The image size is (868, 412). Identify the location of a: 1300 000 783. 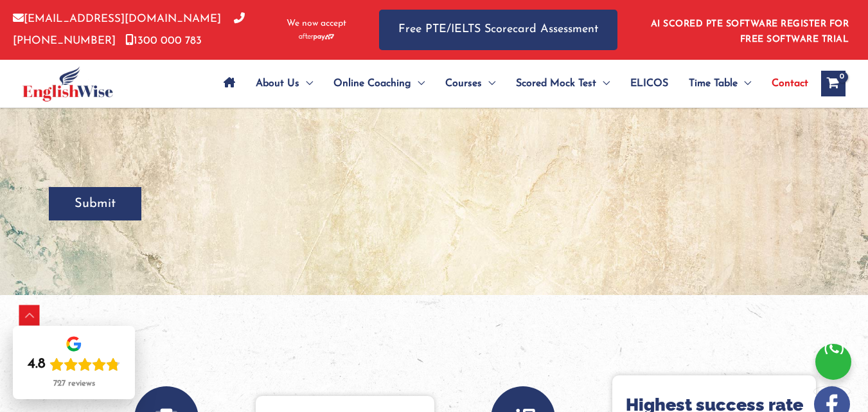
(163, 40).